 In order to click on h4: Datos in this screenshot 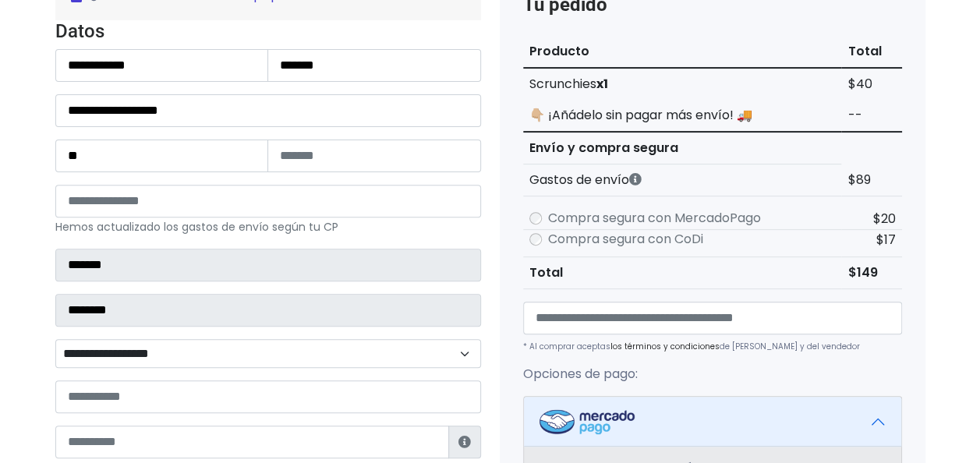, I will do `click(268, 31)`.